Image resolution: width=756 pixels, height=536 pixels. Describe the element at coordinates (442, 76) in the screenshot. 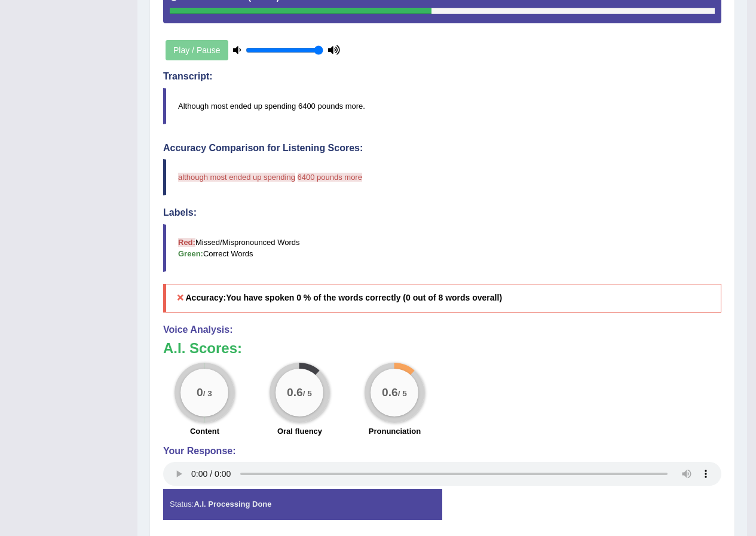

I see `h4: Transcript:` at that location.